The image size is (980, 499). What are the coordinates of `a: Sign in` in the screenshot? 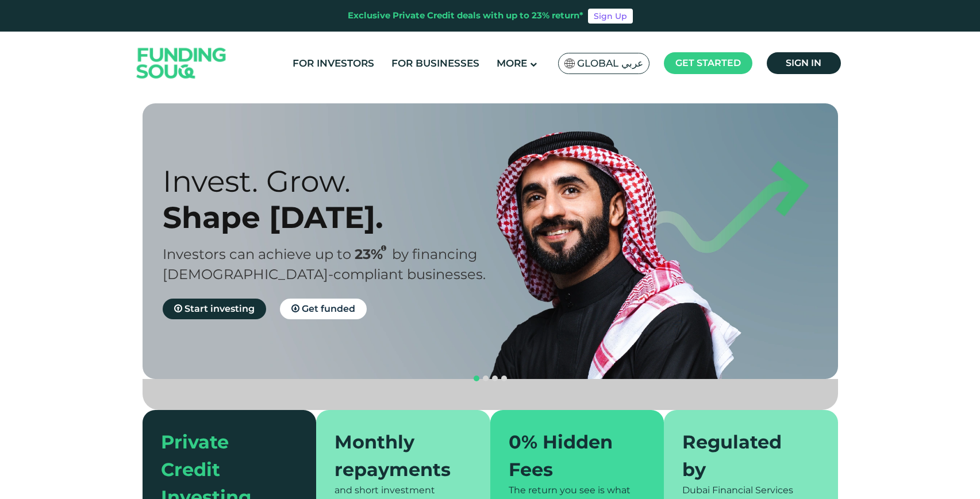 It's located at (803, 63).